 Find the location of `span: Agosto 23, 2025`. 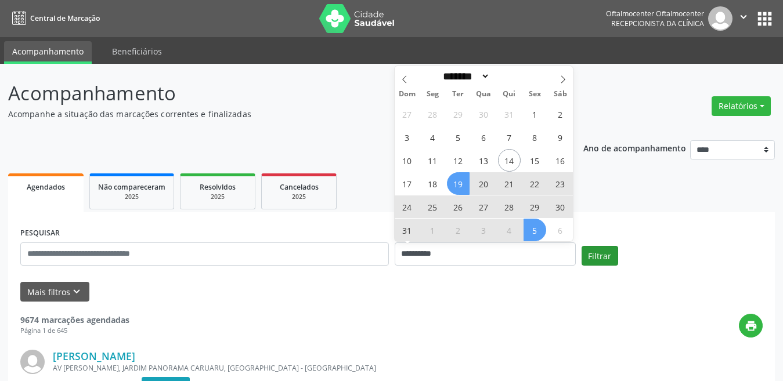

span: Agosto 23, 2025 is located at coordinates (560, 183).